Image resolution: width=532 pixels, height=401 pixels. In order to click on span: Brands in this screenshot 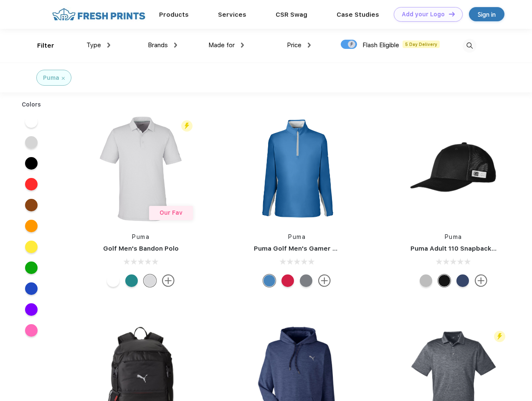, I will do `click(158, 45)`.